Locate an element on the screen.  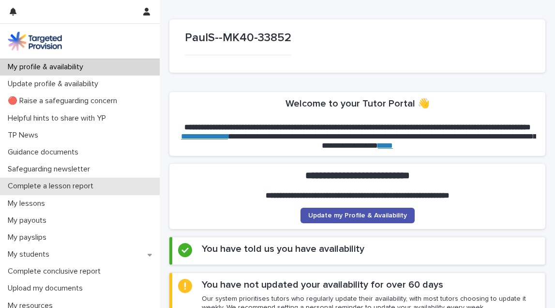
p: My payslips is located at coordinates (29, 237).